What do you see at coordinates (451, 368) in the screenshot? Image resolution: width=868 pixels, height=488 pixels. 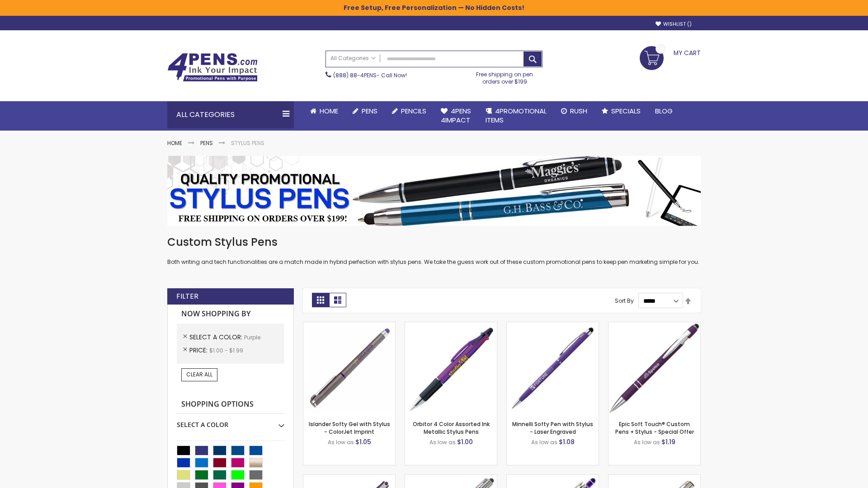 I see `img: Orbitor 4 Color Assorted Ink Metallic Stylus Pens-Purple` at bounding box center [451, 368].